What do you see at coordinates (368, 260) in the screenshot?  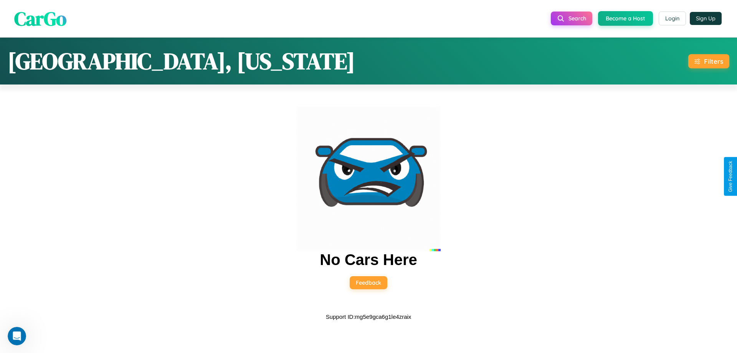 I see `h2: No Cars Here` at bounding box center [368, 260].